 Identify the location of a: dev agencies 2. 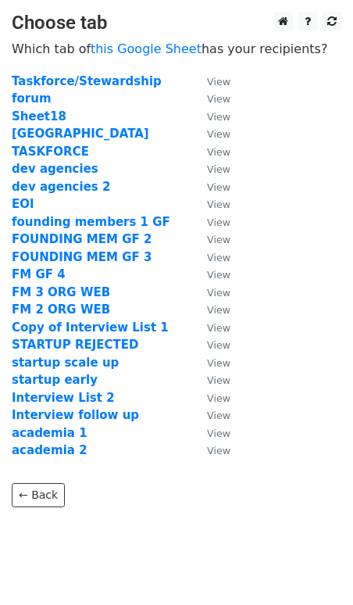
(61, 187).